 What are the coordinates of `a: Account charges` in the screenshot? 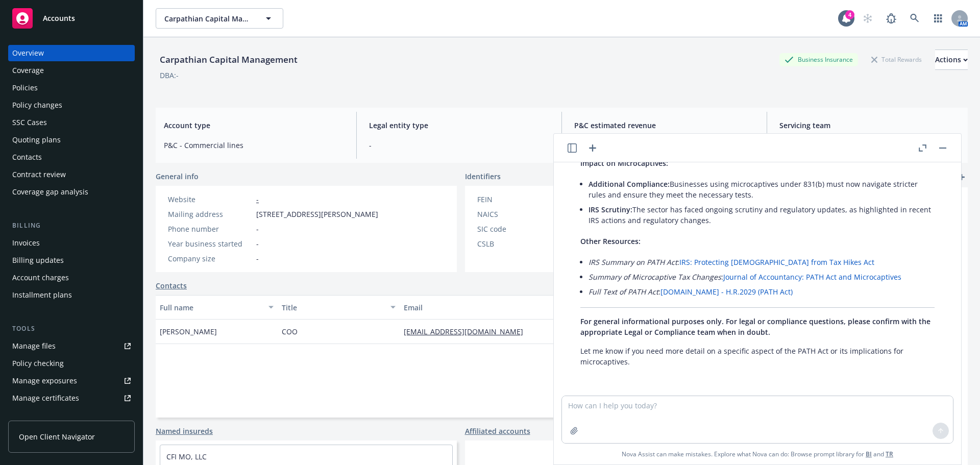 It's located at (71, 278).